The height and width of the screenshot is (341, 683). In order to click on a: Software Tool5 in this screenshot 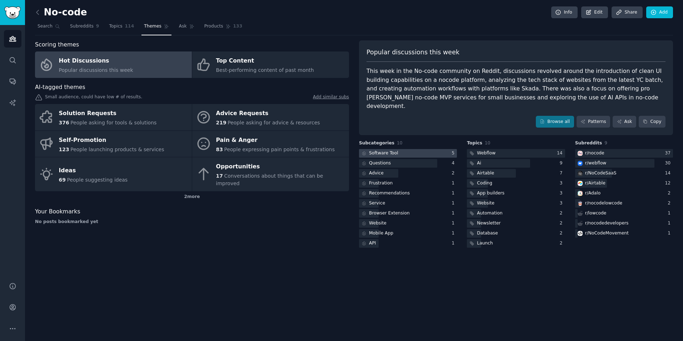, I will do `click(408, 153)`.